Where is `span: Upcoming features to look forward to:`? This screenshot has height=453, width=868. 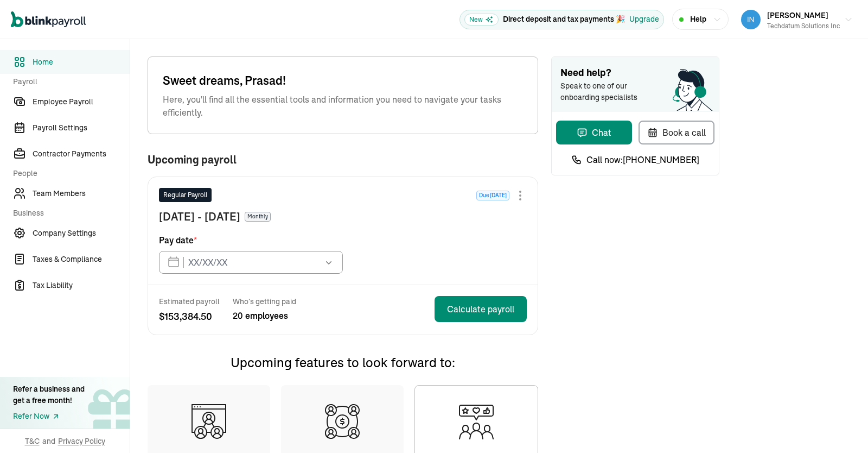 span: Upcoming features to look forward to: is located at coordinates (343, 362).